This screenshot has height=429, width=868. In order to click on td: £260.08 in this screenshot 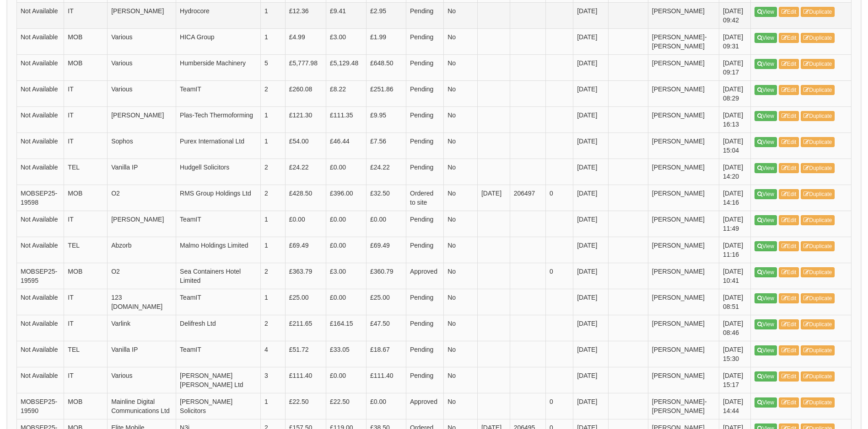, I will do `click(306, 94)`.